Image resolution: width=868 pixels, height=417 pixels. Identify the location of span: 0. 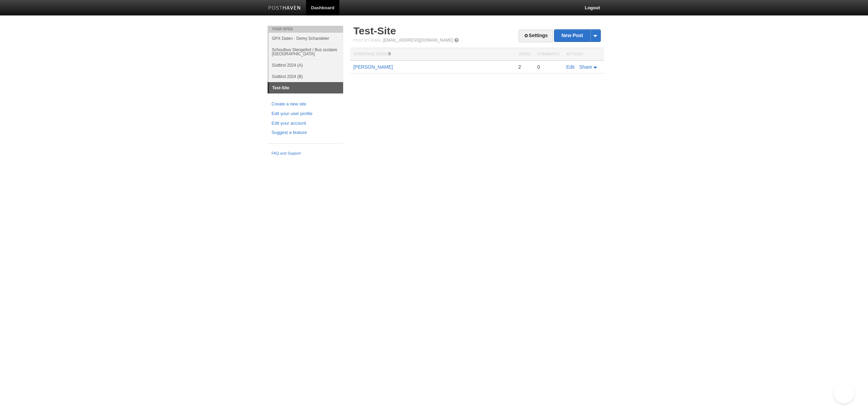
(390, 54).